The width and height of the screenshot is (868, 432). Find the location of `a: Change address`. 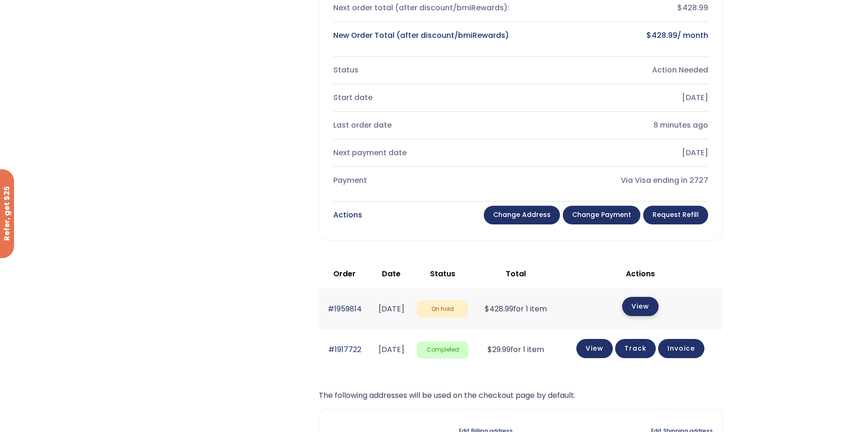

a: Change address is located at coordinates (521, 215).